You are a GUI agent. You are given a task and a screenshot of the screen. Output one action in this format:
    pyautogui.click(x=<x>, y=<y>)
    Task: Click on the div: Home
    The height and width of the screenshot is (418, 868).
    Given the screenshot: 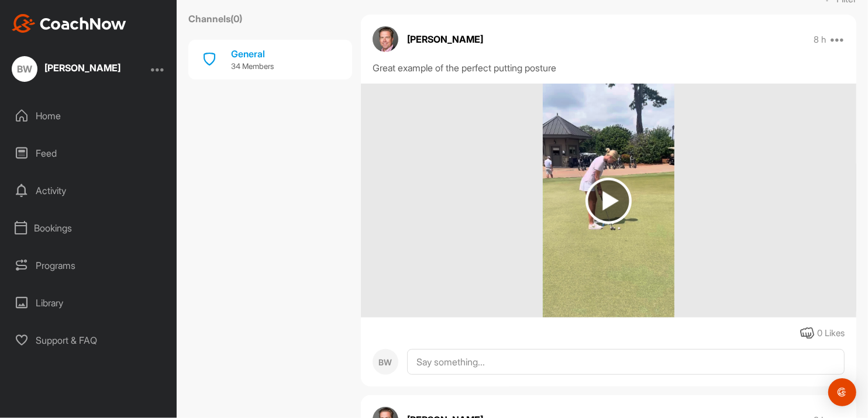 What is the action you would take?
    pyautogui.click(x=89, y=116)
    